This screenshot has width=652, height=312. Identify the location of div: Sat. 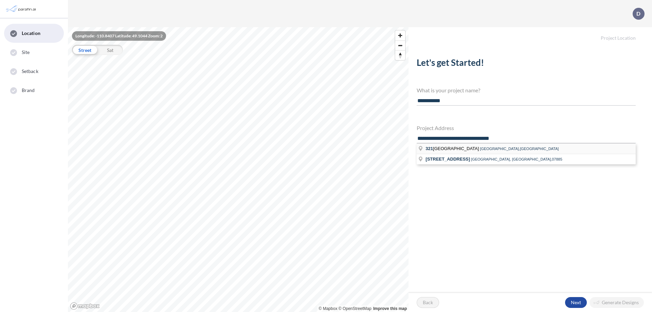
(110, 50).